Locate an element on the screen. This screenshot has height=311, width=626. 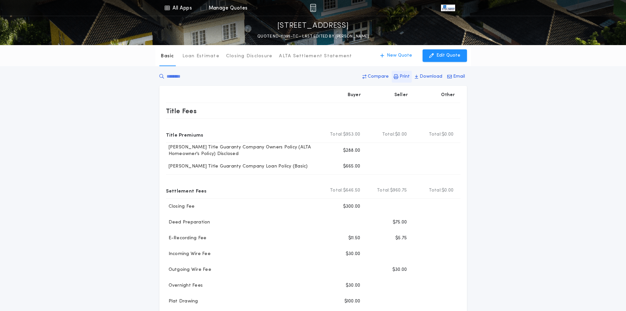
p: Other is located at coordinates (448, 95).